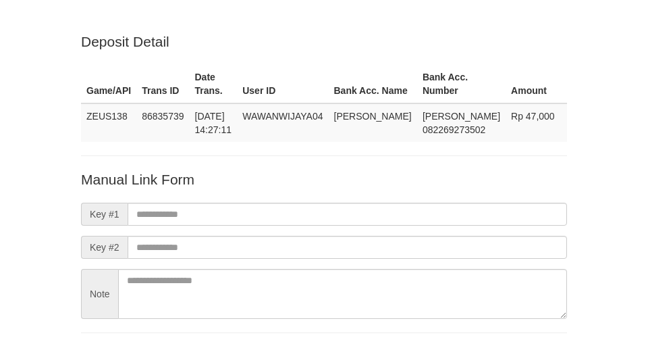  What do you see at coordinates (324, 41) in the screenshot?
I see `p: Deposit Detail` at bounding box center [324, 41].